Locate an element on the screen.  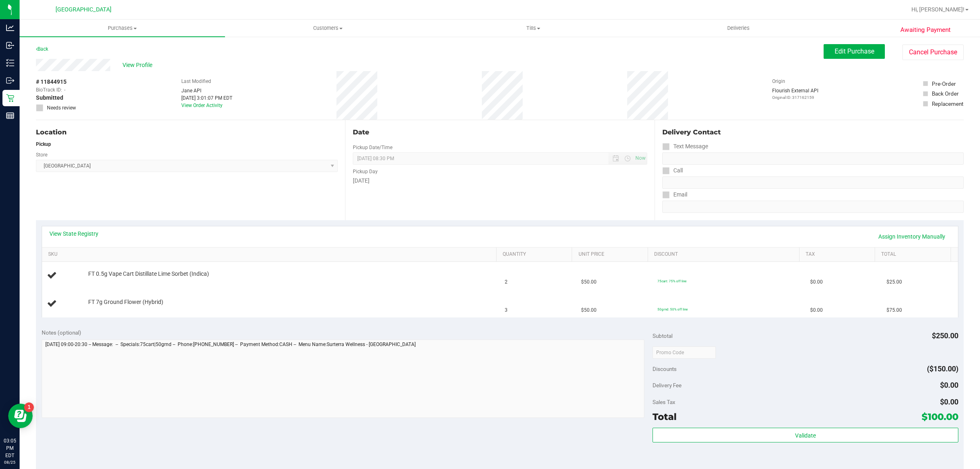
a: Unit Price is located at coordinates (612, 254).